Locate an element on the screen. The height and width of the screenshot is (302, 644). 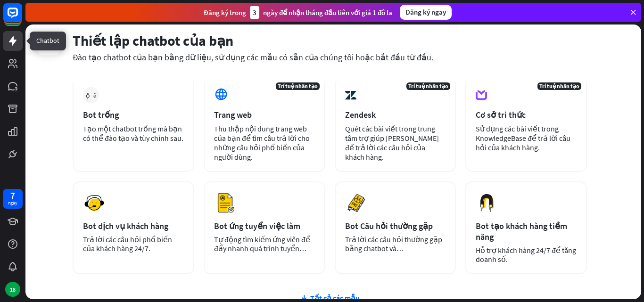
font: Bot trống is located at coordinates (101, 115).